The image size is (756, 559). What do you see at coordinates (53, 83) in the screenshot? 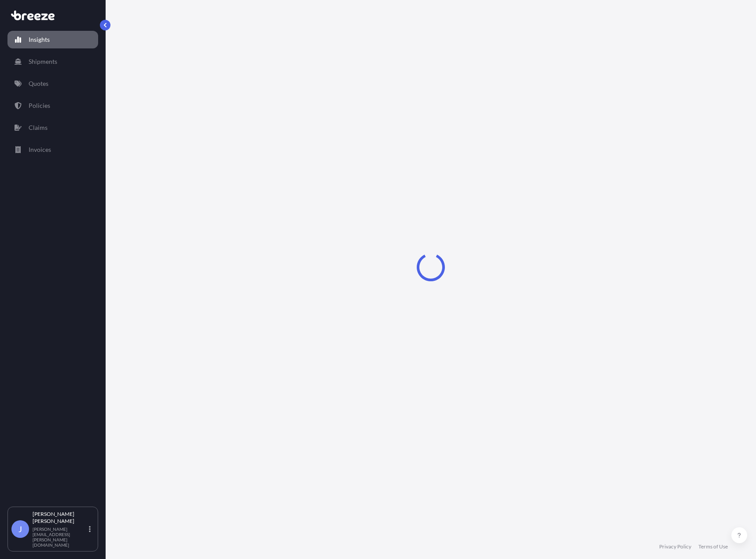
I see `a: Quotes` at bounding box center [53, 83].